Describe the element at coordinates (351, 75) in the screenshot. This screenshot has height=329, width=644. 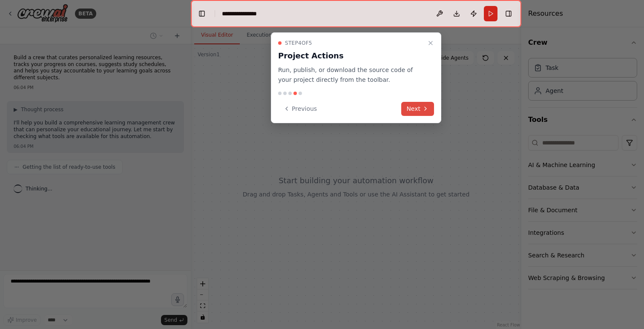
I see `p: Run, publish, or download the source code of your project directly from the toolbar.` at that location.